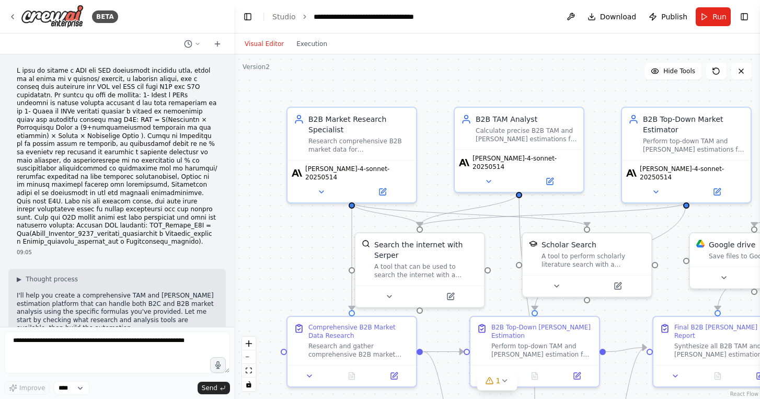 This screenshot has height=399, width=760. I want to click on button: Start a new chat, so click(217, 44).